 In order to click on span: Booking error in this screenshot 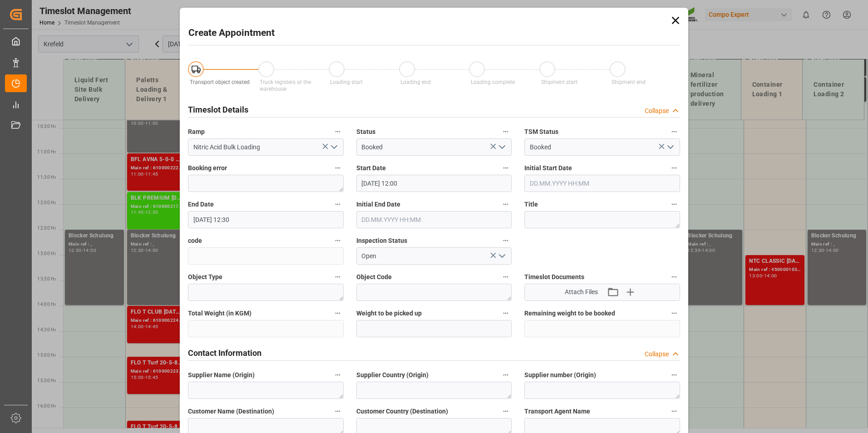, I will do `click(208, 168)`.